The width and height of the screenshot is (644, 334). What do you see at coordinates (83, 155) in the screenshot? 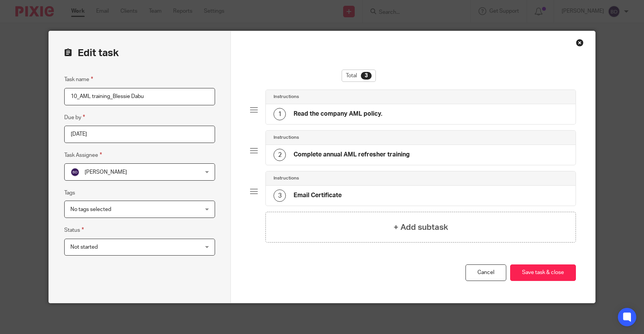
I see `label: Task Assignee` at bounding box center [83, 155].